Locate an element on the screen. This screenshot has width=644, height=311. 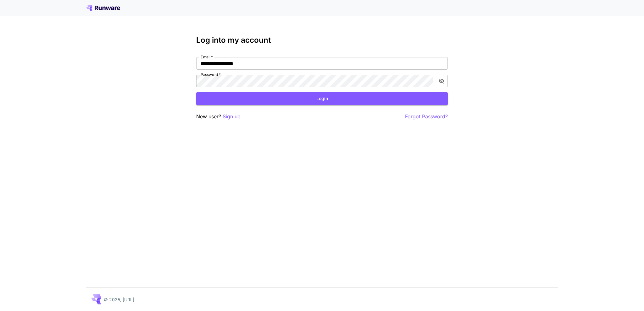
button: toggle password visibility is located at coordinates (441, 81).